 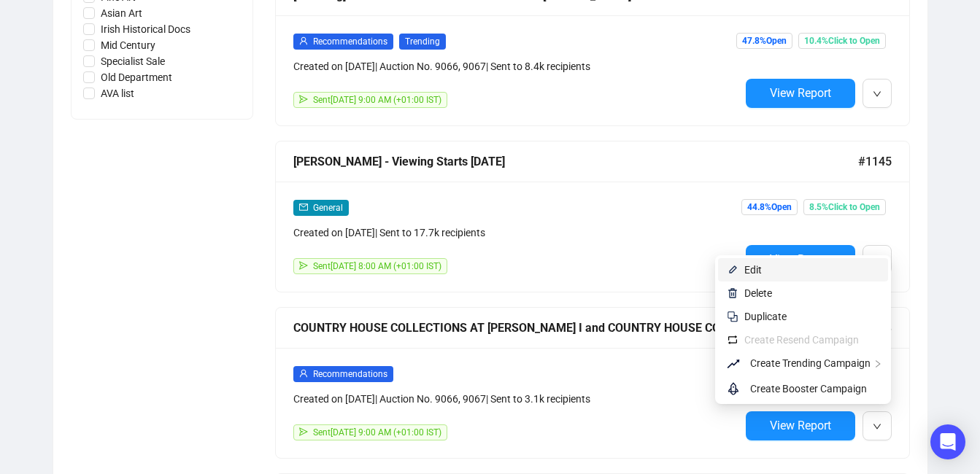 I want to click on span: #1145, so click(x=875, y=162).